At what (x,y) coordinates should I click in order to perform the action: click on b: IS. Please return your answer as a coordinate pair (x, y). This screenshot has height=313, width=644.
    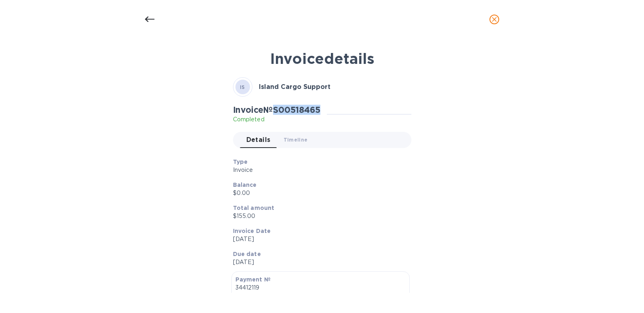
    Looking at the image, I should click on (242, 87).